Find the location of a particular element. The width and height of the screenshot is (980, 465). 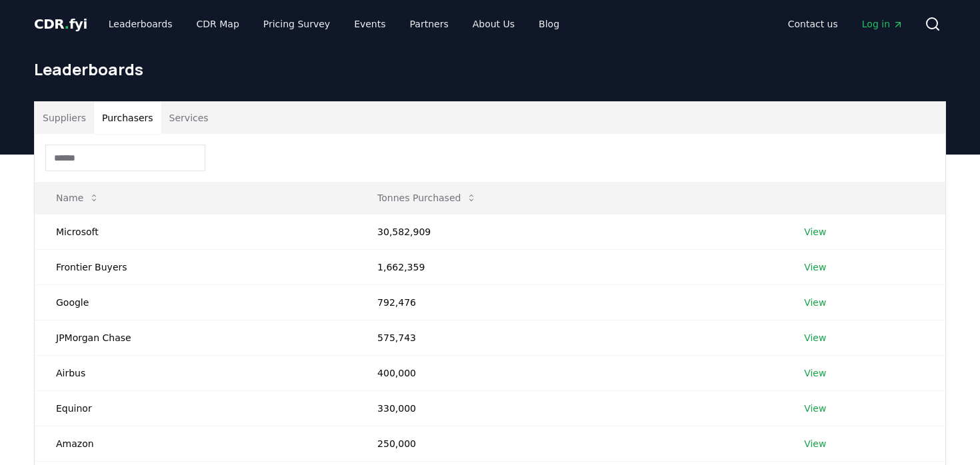

button: Purchasers is located at coordinates (128, 118).